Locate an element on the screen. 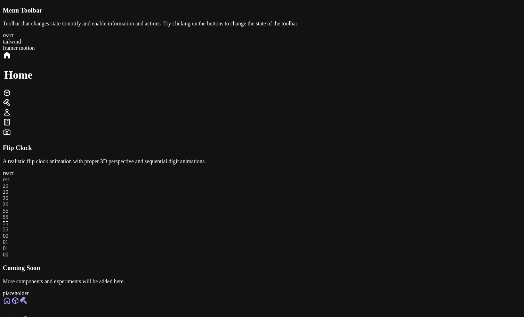 Image resolution: width=524 pixels, height=317 pixels. h1: Home is located at coordinates (262, 75).